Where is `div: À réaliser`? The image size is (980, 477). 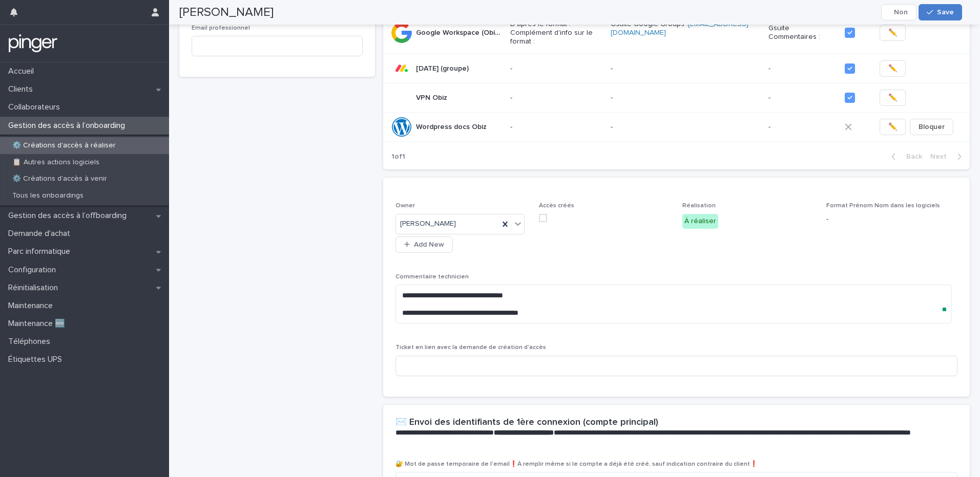
div: À réaliser is located at coordinates (700, 221).